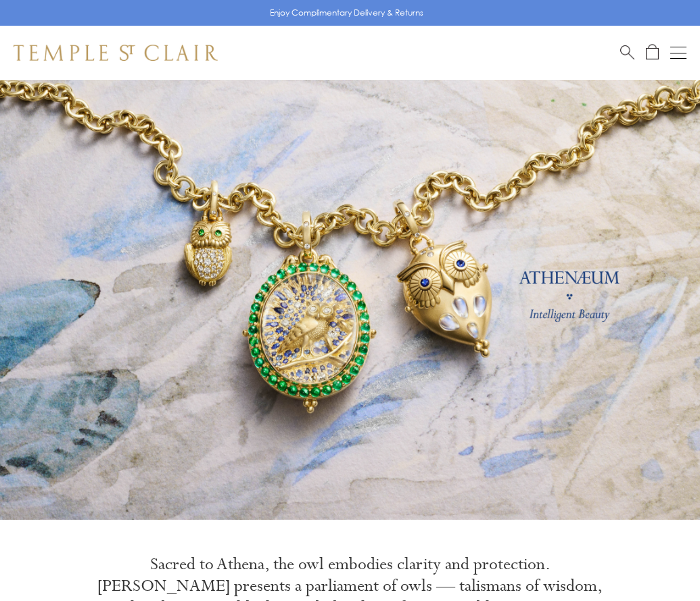 The height and width of the screenshot is (601, 700). I want to click on button: Open navigation, so click(678, 53).